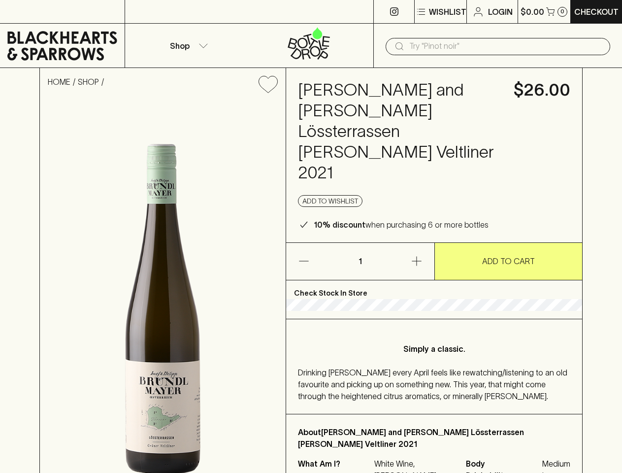 Image resolution: width=622 pixels, height=473 pixels. What do you see at coordinates (434, 349) in the screenshot?
I see `p: Simply a classic.` at bounding box center [434, 349].